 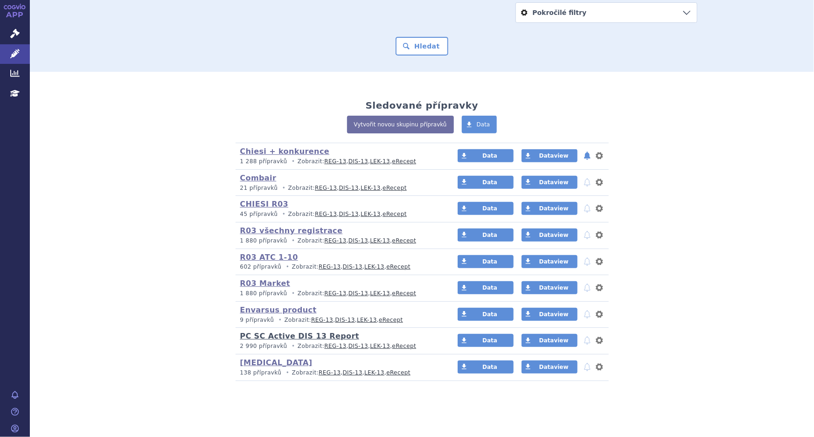 I want to click on span: 9 přípravků, so click(x=257, y=320).